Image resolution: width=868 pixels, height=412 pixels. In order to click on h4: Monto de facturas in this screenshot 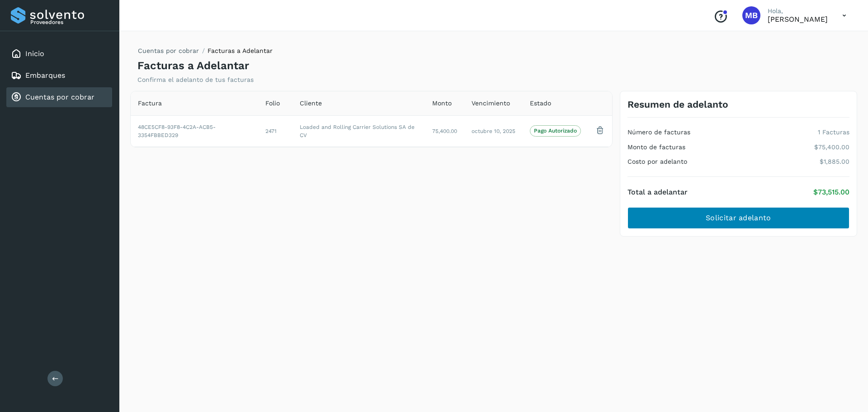, I will do `click(656, 147)`.